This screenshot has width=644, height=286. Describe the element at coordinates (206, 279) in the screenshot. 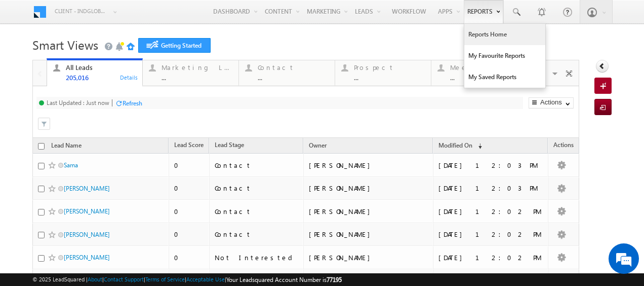

I see `a: Acceptable Use` at that location.